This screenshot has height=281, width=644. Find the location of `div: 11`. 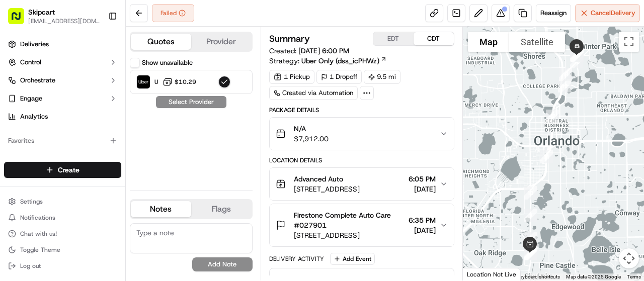

div: 11 is located at coordinates (546, 157).